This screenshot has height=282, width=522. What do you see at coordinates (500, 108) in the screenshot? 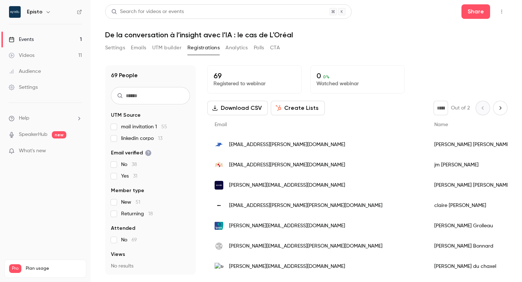
I see `button: Next page` at bounding box center [500, 108].